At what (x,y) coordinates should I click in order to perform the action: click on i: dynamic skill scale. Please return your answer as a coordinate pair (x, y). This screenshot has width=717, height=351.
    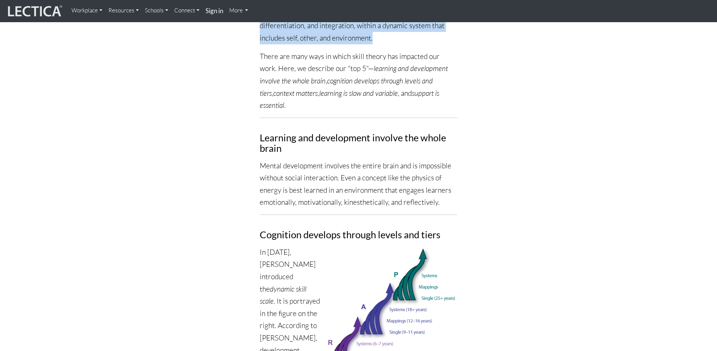
    Looking at the image, I should click on (283, 295).